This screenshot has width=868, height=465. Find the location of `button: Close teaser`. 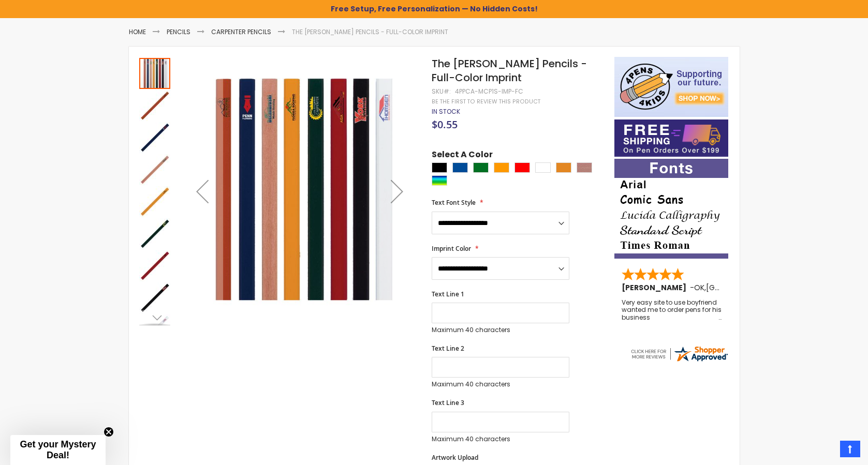

button: Close teaser is located at coordinates (108, 432).